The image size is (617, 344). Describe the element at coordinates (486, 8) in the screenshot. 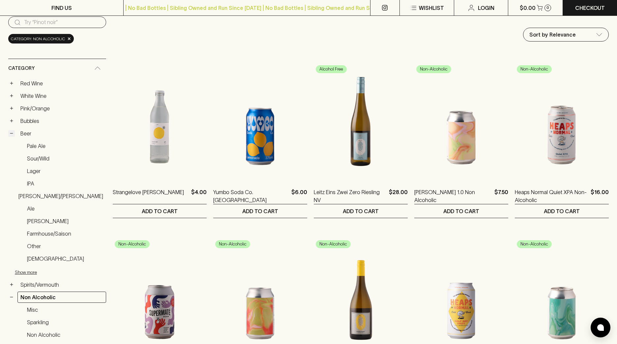

I see `p: Login` at that location.